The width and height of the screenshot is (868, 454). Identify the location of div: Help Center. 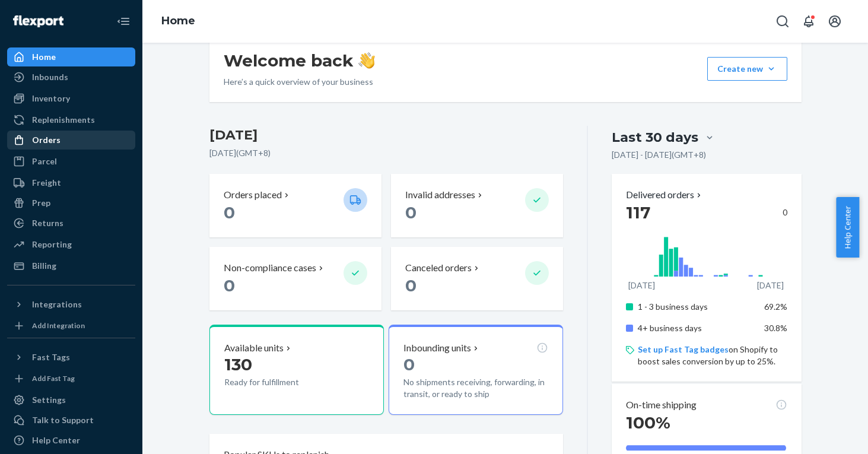
(56, 440).